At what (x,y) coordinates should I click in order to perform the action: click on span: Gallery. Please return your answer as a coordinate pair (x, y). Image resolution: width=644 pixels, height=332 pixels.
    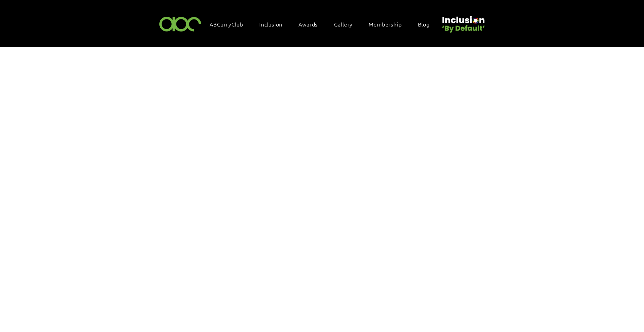
    Looking at the image, I should click on (343, 24).